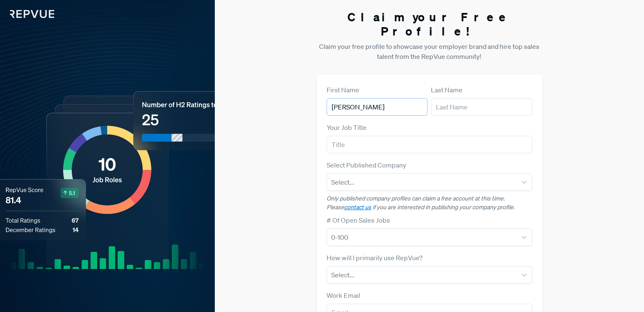 The width and height of the screenshot is (644, 312). What do you see at coordinates (366, 165) in the screenshot?
I see `label: Select Published Company` at bounding box center [366, 165].